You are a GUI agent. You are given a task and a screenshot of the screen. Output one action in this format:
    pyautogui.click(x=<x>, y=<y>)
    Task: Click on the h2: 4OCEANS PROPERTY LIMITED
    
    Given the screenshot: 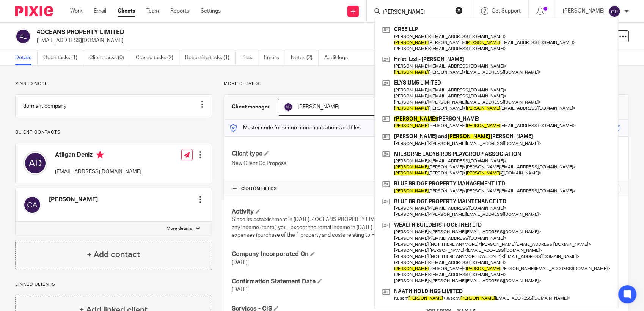 What is the action you would take?
    pyautogui.click(x=232, y=32)
    